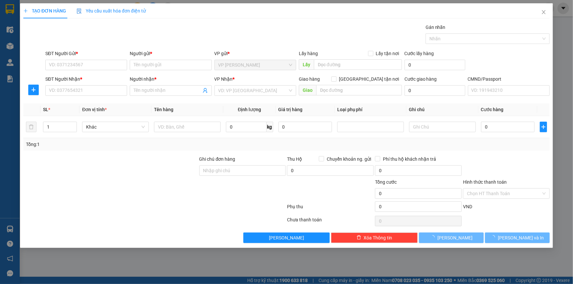 This screenshot has height=284, width=573. What do you see at coordinates (468, 207) in the screenshot?
I see `span: VND` at bounding box center [468, 207].